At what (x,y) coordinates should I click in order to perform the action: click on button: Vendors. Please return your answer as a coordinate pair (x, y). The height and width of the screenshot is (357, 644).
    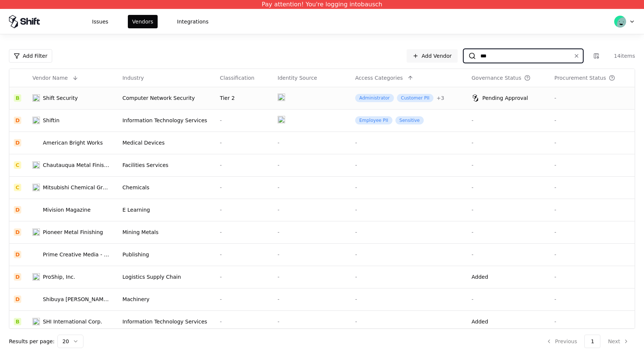
    Looking at the image, I should click on (142, 22).